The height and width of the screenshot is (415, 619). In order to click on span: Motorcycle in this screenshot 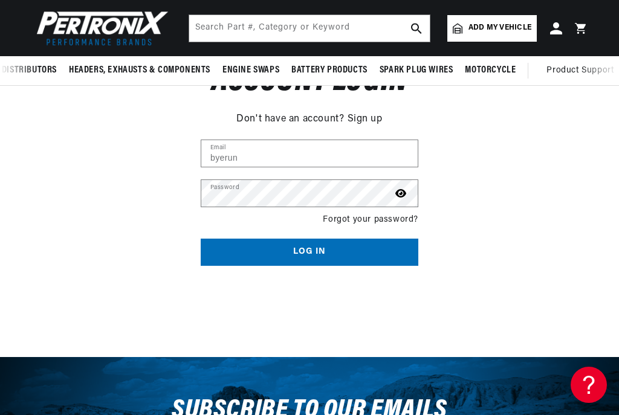, I will do `click(490, 70)`.